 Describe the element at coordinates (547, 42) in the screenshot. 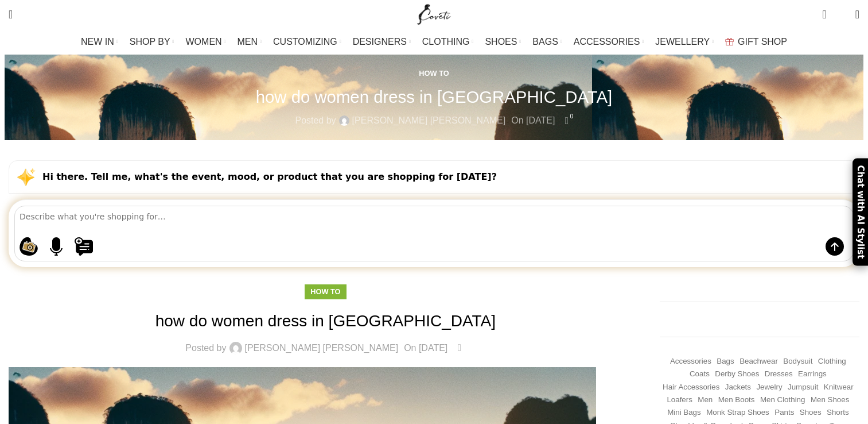

I see `a: BAGS` at that location.